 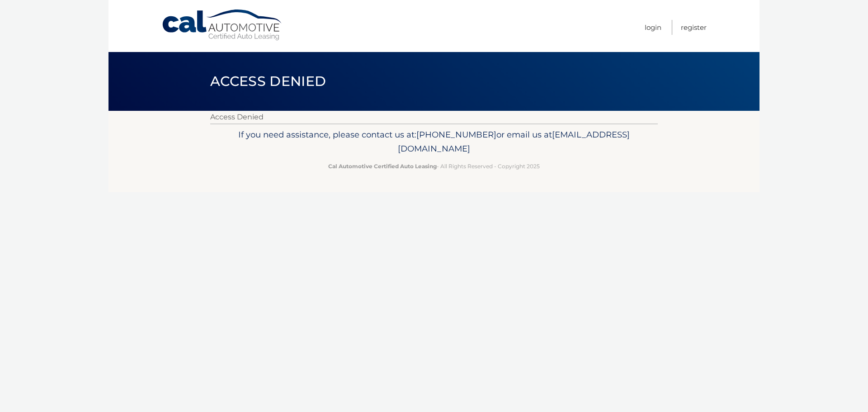 I want to click on span: Access Denied, so click(x=268, y=81).